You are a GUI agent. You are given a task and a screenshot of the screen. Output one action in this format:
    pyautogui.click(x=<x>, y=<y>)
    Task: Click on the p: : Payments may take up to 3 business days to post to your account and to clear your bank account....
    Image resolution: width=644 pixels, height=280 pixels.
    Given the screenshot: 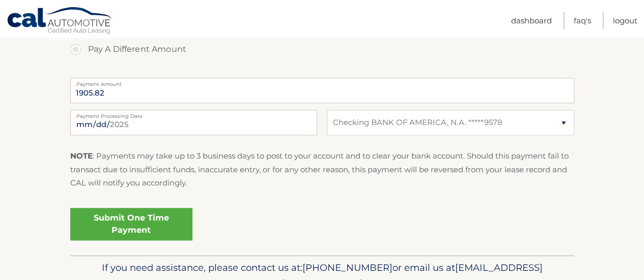 What is the action you would take?
    pyautogui.click(x=322, y=170)
    